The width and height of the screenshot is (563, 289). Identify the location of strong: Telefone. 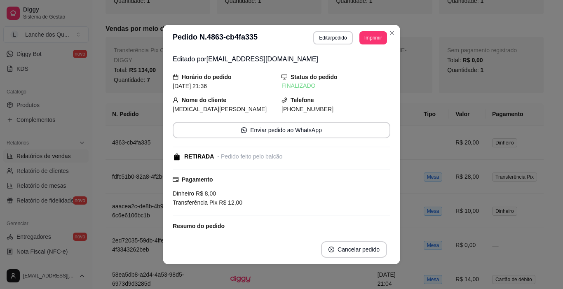
(302, 100).